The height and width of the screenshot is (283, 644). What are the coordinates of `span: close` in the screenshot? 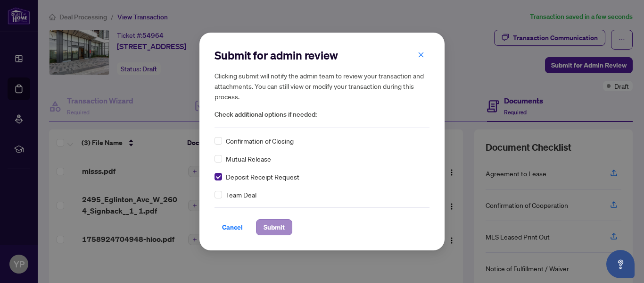 It's located at (421, 55).